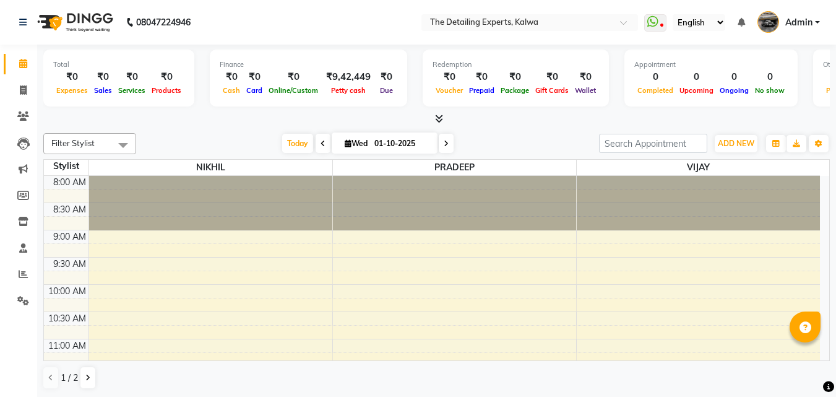 The image size is (836, 397). Describe the element at coordinates (711, 64) in the screenshot. I see `div: Appointment` at that location.